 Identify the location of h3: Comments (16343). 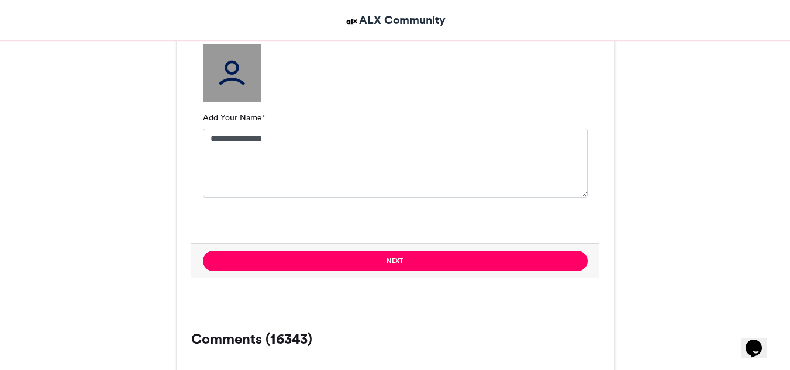
(395, 339).